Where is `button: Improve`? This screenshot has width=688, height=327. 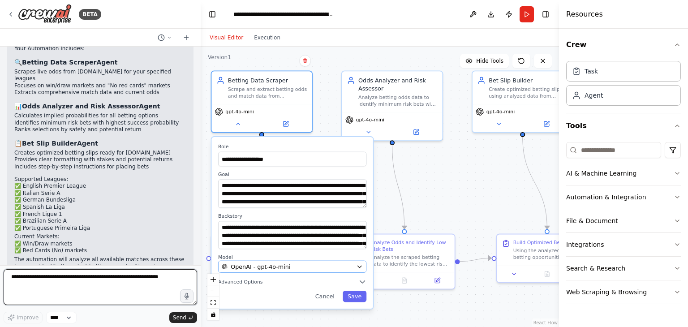
button: Improve is located at coordinates (23, 318).